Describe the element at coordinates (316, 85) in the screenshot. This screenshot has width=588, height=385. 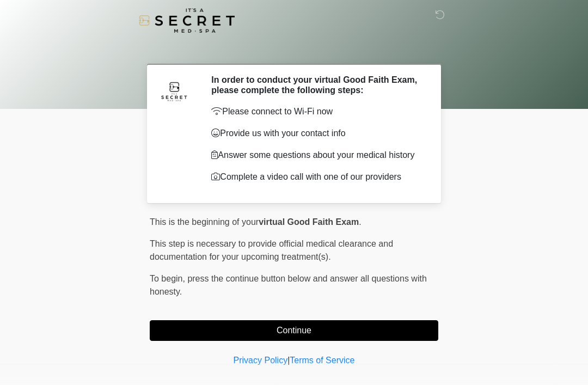
I see `h2: In order to conduct your virtual Good Faith Exam, please complete the following steps:` at that location.